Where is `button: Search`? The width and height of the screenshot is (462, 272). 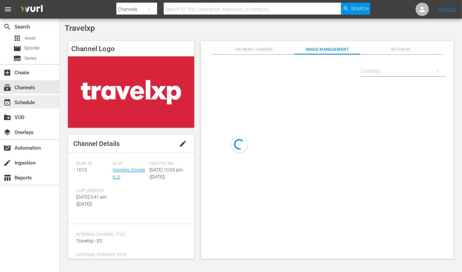
button: Search is located at coordinates (356, 9).